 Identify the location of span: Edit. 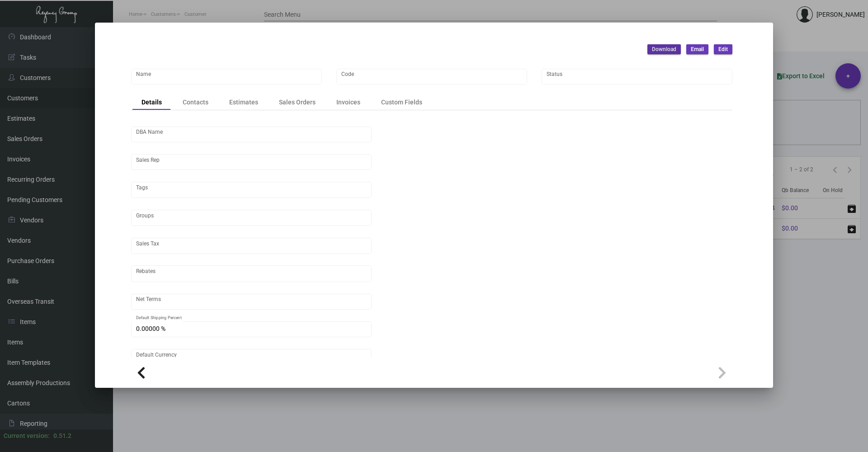
(723, 49).